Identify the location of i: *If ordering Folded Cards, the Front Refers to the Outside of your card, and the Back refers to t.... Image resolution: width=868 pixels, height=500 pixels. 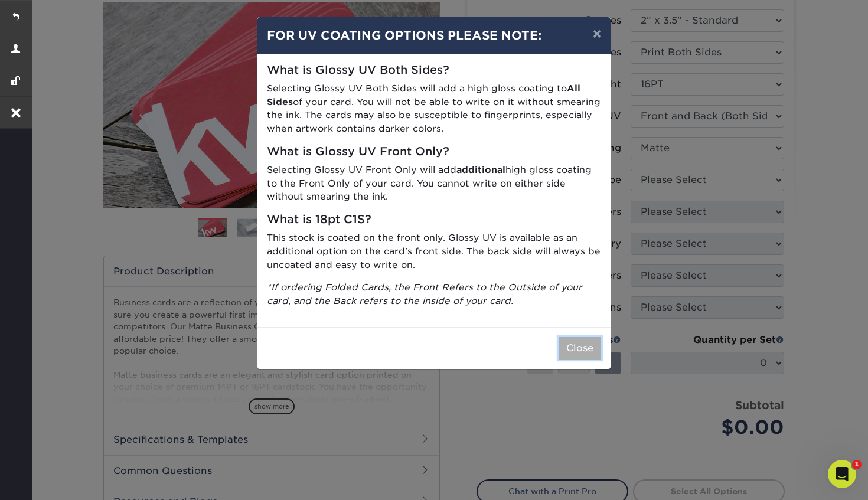
(425, 294).